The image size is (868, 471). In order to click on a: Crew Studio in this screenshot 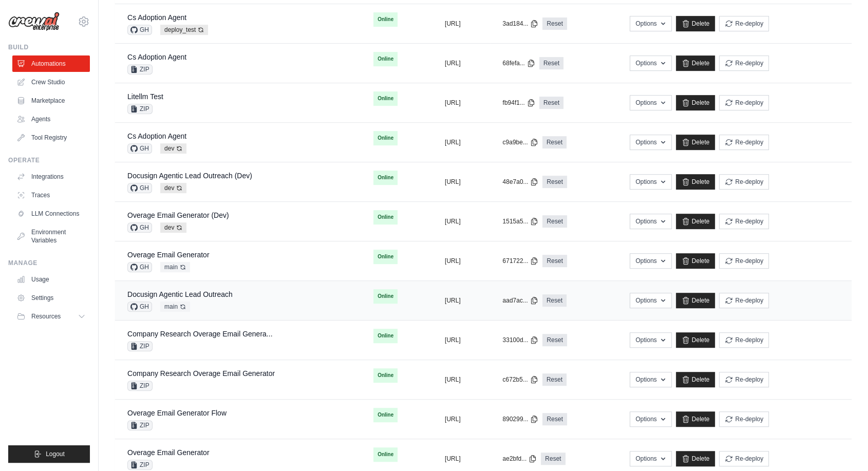, I will do `click(51, 82)`.